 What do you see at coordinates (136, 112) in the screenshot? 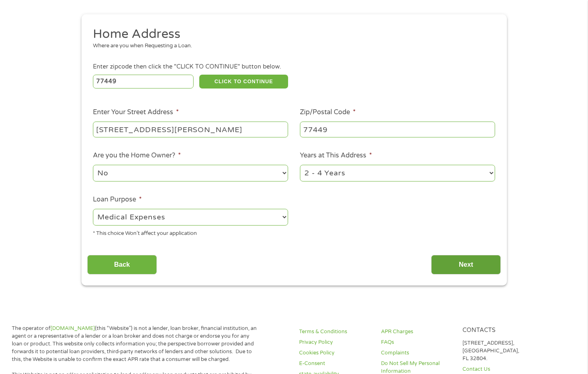
I see `label: Enter Your Street Address` at bounding box center [136, 112].